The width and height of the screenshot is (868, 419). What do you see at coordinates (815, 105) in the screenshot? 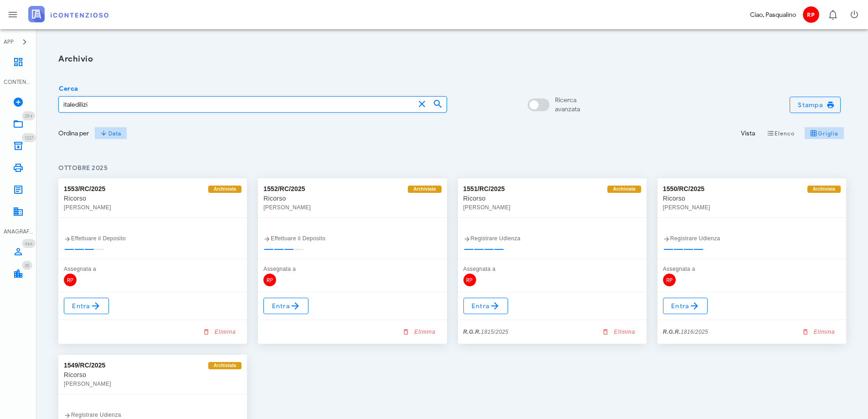
I see `span: Stampa` at bounding box center [815, 105].